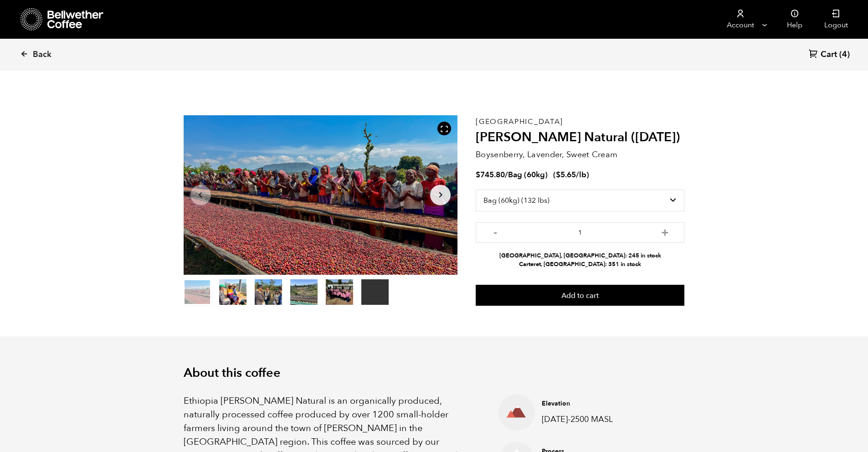 The width and height of the screenshot is (868, 452). I want to click on h2: About this coffee, so click(434, 374).